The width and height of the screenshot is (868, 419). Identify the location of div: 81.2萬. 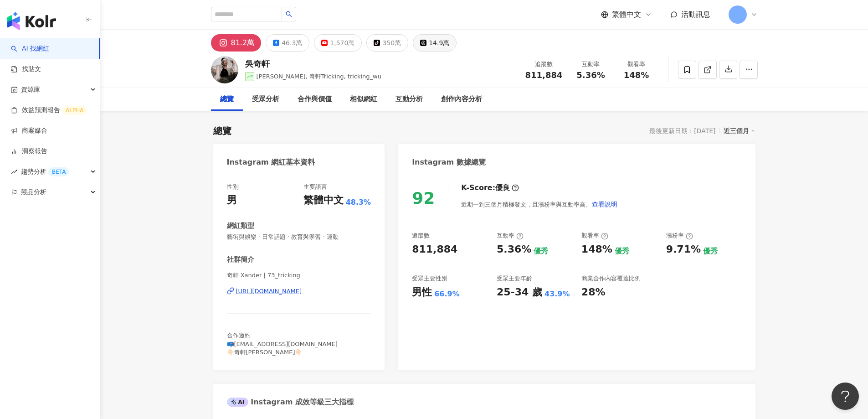
(243, 43).